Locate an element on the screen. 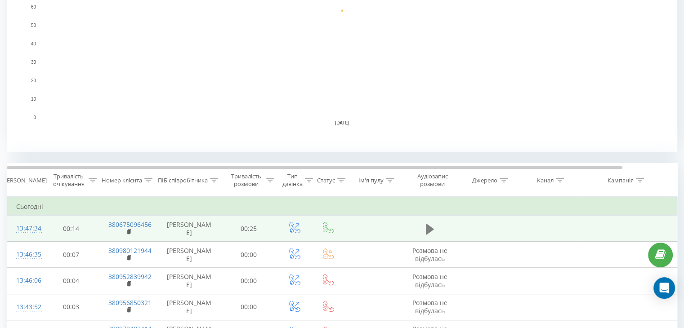  div: Статус is located at coordinates (326, 180).